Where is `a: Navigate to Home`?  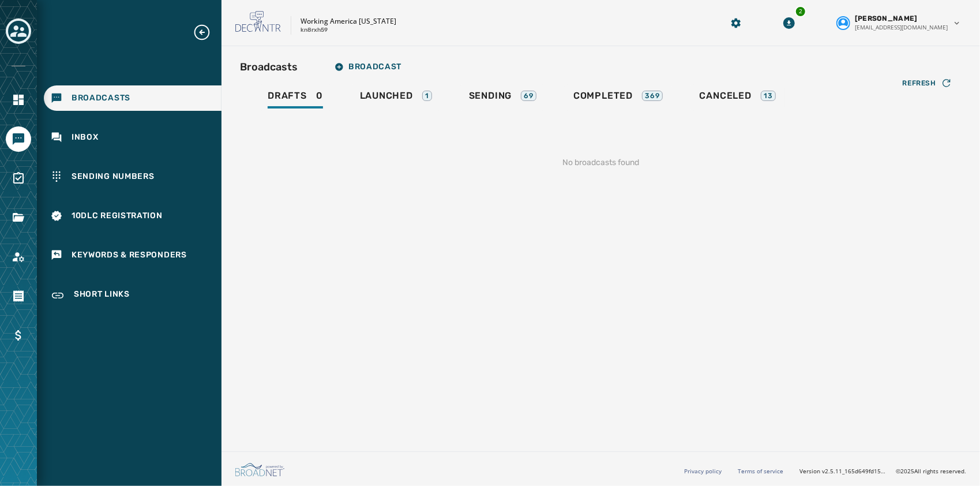
a: Navigate to Home is located at coordinates (18, 100).